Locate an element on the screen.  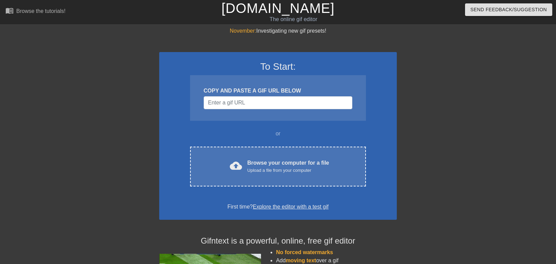
a: Explore the editor with a test gif is located at coordinates (291, 206).